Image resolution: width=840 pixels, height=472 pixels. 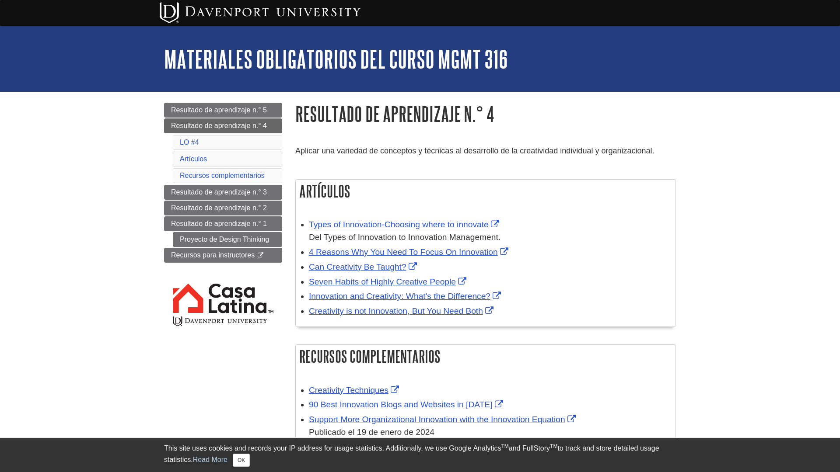 I want to click on a: Read More, so click(x=210, y=460).